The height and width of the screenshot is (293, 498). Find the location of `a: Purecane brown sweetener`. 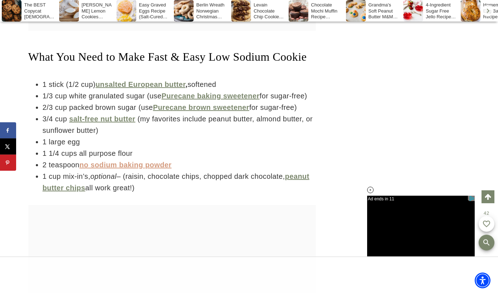

a: Purecane brown sweetener is located at coordinates (201, 107).